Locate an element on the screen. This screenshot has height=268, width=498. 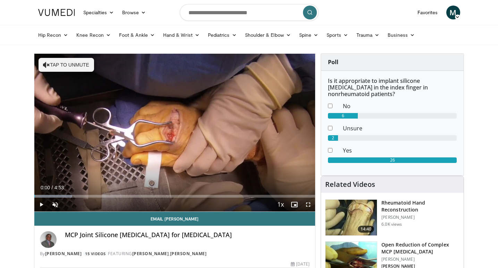
div: 2 is located at coordinates (333, 138).